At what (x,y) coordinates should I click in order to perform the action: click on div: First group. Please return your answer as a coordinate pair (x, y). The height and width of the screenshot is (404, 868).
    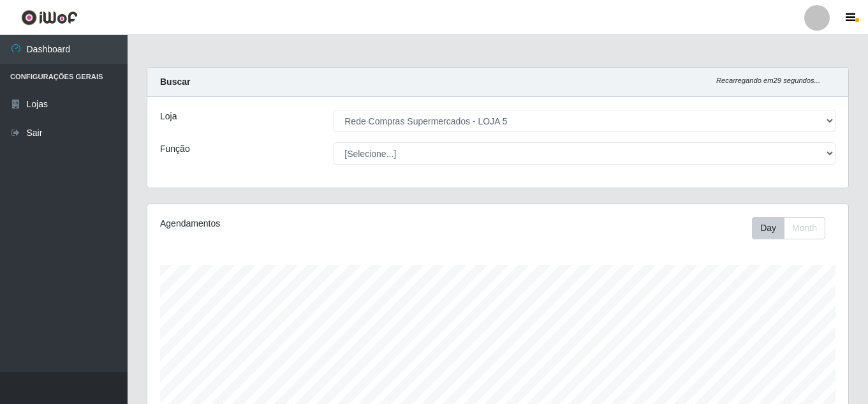
    Looking at the image, I should click on (789, 228).